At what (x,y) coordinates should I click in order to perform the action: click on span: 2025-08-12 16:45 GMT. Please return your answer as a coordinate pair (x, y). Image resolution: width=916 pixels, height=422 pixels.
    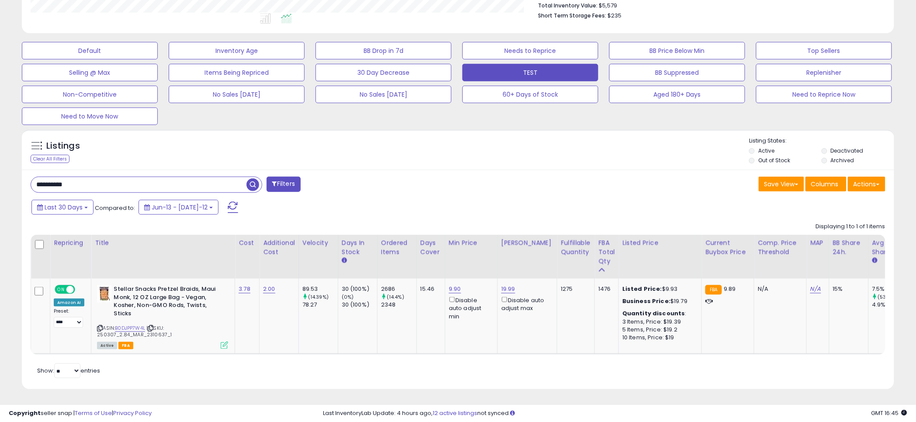
    Looking at the image, I should click on (889, 413).